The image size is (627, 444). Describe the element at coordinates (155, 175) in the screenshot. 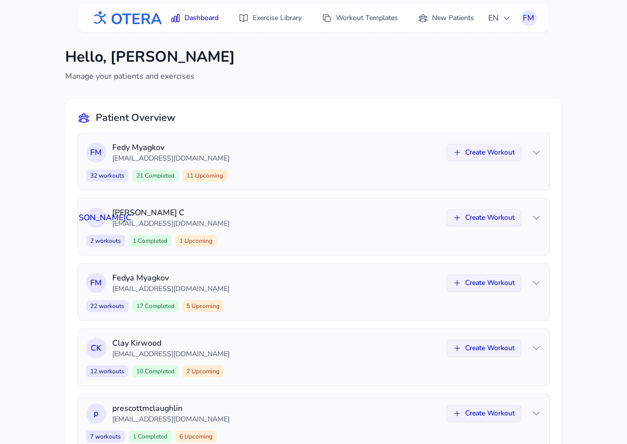

I see `span: 21` at that location.